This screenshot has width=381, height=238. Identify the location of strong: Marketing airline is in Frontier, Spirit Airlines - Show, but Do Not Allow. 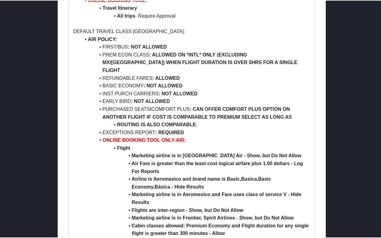
(212, 217).